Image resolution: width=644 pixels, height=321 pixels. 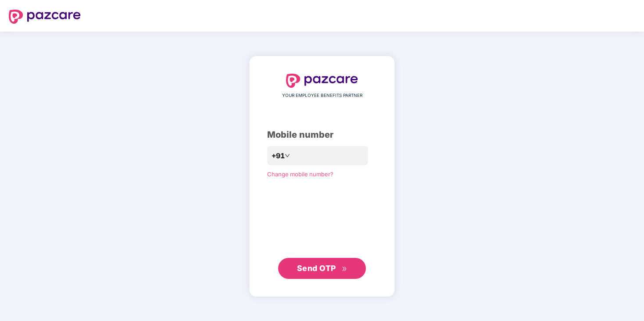 I want to click on span: Send OTP, so click(x=317, y=268).